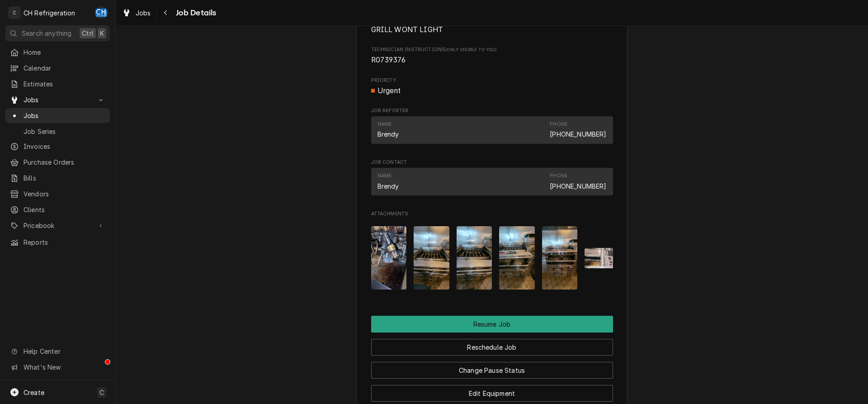 The height and width of the screenshot is (404, 868). I want to click on div: Attachments, so click(492, 254).